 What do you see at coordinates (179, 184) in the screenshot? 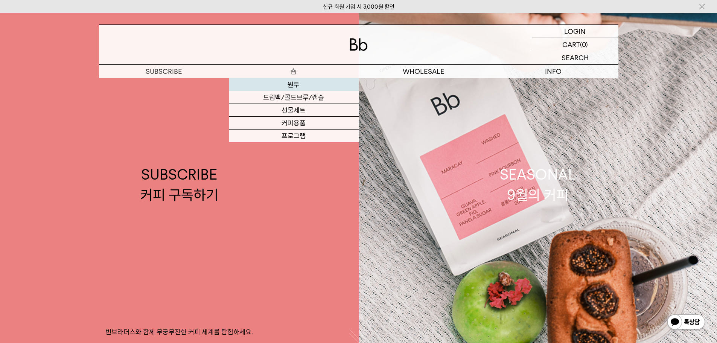
I see `div: SUBSCRIBE 커피 구독하기` at bounding box center [179, 184].